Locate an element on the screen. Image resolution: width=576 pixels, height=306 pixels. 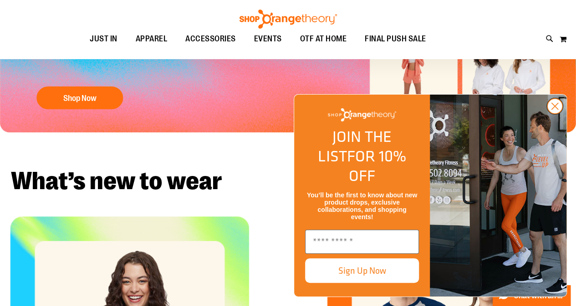
span: EVENTS is located at coordinates (268, 39).